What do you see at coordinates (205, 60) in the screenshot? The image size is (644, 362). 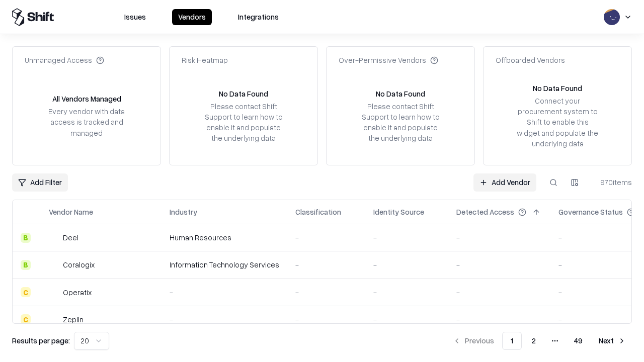 I see `div: Risk Heatmap` at bounding box center [205, 60].